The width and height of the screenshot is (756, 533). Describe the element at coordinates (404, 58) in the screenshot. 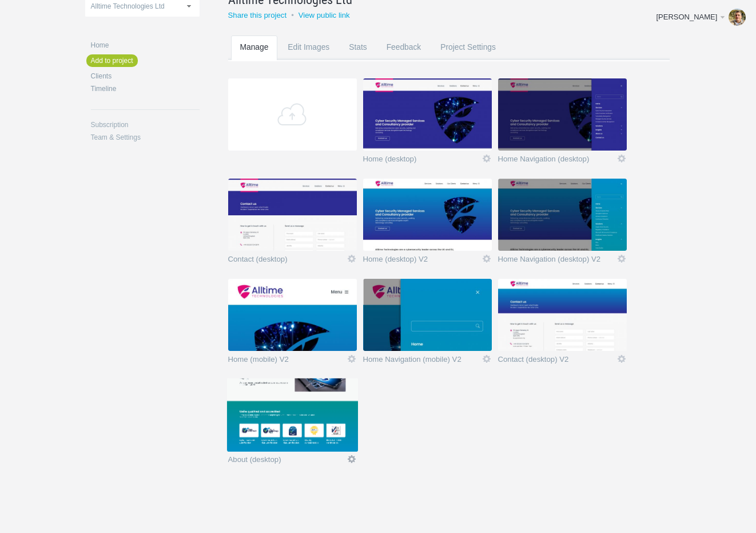

I see `a: Feedback` at that location.